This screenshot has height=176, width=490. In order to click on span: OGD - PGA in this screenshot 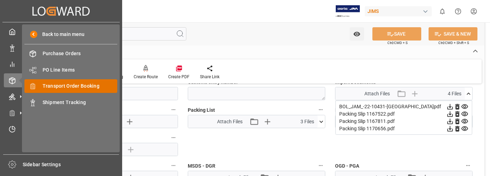, I will do `click(347, 166)`.